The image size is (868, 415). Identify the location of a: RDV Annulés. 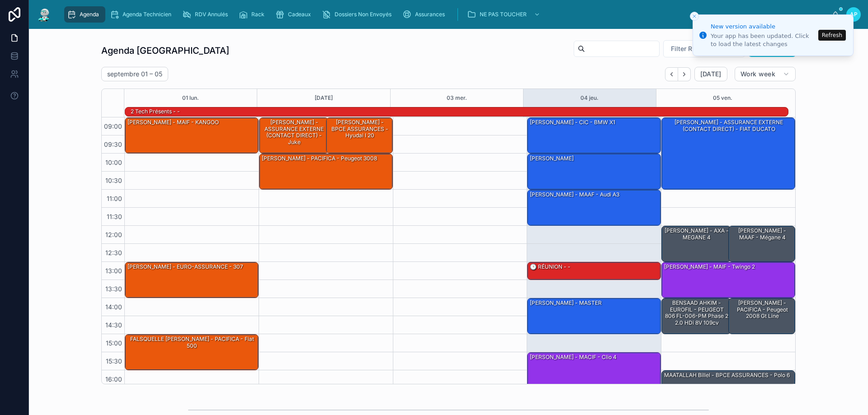
(206, 15).